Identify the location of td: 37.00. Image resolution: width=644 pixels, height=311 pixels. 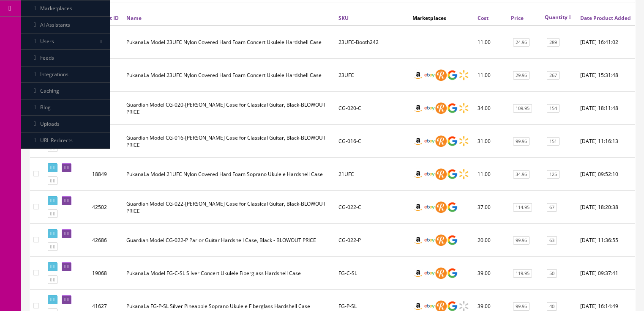
(490, 207).